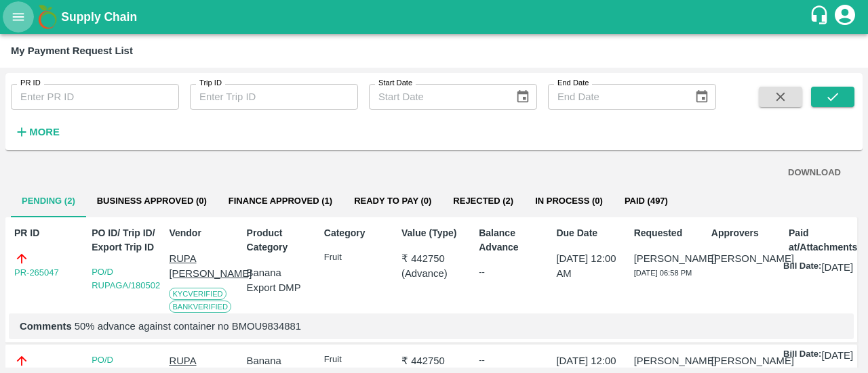  What do you see at coordinates (152, 201) in the screenshot?
I see `button: Business Approved (0)` at bounding box center [152, 201].